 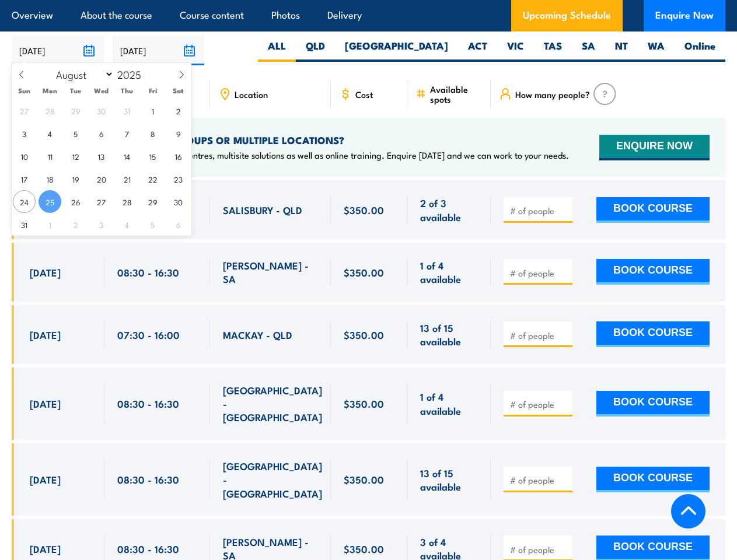 I want to click on span: August 6, 2025, so click(x=101, y=133).